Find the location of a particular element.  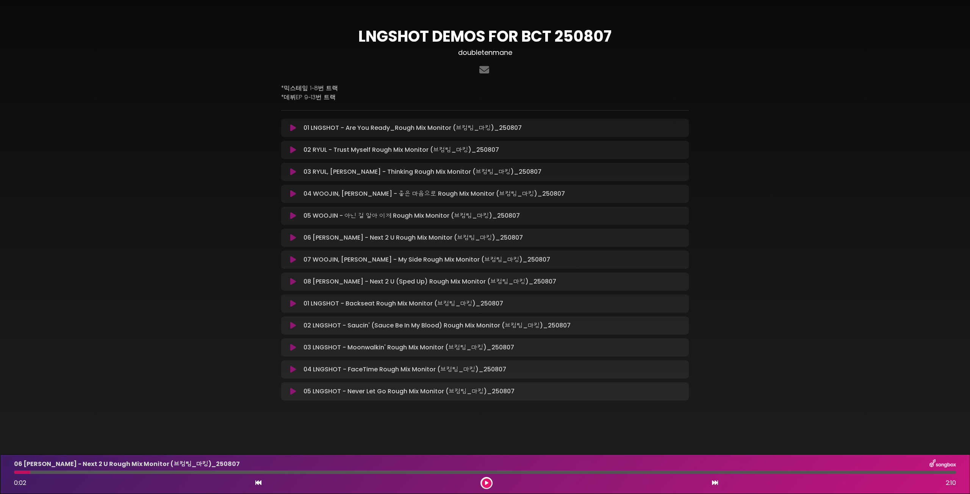

p: 02 LNGSHOT - Saucin' (Sauce Be In My Blood) Rough Mix Monitor (브컴팀_마킹)_250807 is located at coordinates (437, 326).